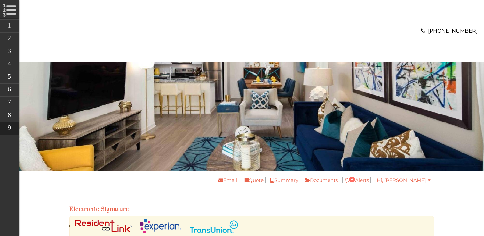 This screenshot has height=236, width=484. Describe the element at coordinates (252, 209) in the screenshot. I see `h3: Electronic Signature` at that location.